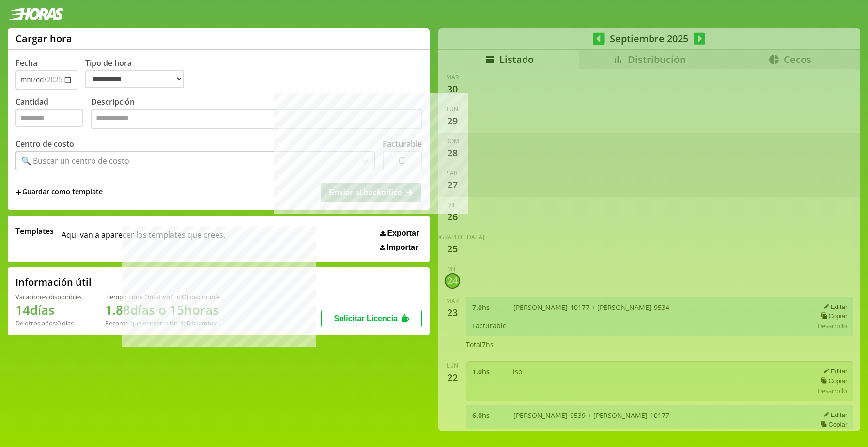 The width and height of the screenshot is (868, 447). Describe the element at coordinates (44, 144) in the screenshot. I see `label: Centro de costo` at that location.